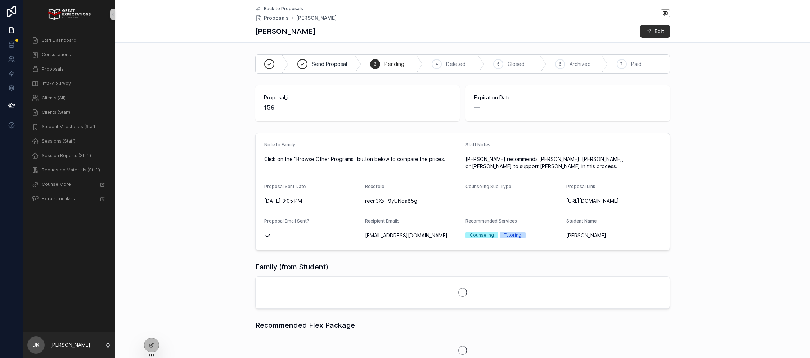 This screenshot has height=358, width=810. What do you see at coordinates (69, 170) in the screenshot?
I see `a: Requested Materials (Staff)` at bounding box center [69, 170].